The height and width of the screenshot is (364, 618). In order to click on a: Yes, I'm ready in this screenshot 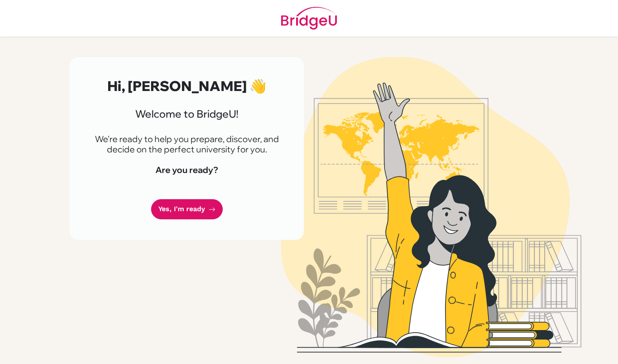, I will do `click(187, 209)`.